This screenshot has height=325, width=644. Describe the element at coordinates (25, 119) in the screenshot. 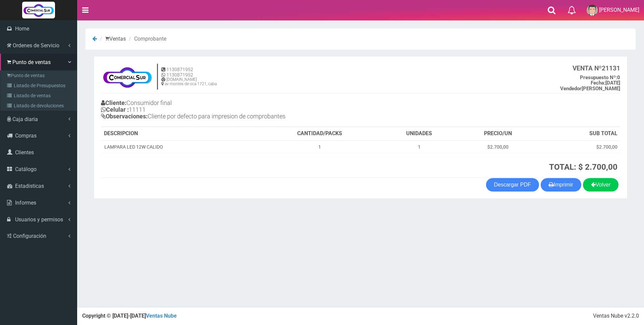

I see `span: Caja diaria` at that location.